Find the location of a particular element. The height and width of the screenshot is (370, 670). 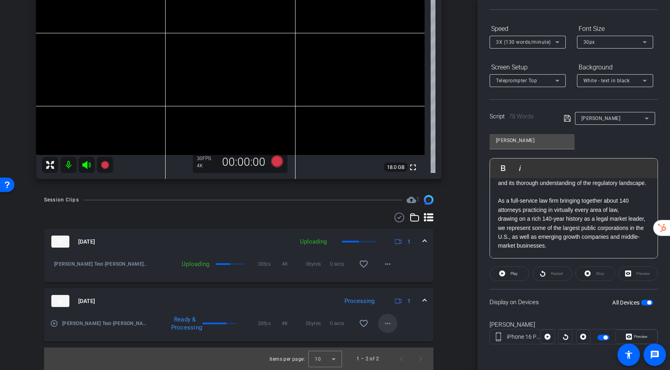

button: Preview is located at coordinates (637, 337).